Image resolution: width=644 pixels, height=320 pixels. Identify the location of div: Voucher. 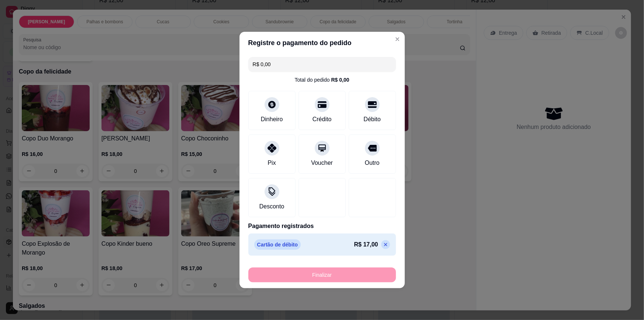
(322, 163).